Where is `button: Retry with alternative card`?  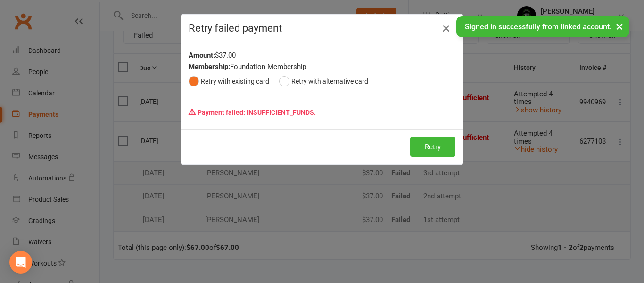 button: Retry with alternative card is located at coordinates (324, 81).